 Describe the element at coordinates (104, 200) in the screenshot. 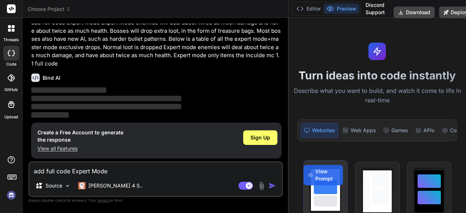

I see `span: privacy` at that location.